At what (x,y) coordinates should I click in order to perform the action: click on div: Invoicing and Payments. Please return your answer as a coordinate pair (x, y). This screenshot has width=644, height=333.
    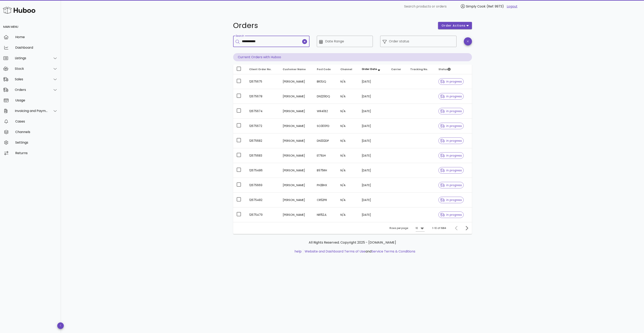
    Looking at the image, I should click on (31, 111).